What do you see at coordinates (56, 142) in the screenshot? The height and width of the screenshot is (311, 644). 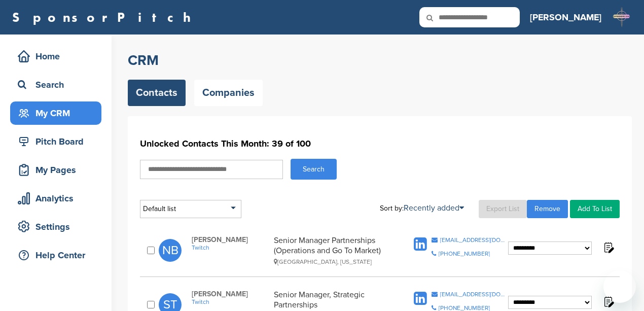 I see `a: Pitch Board` at bounding box center [56, 142].